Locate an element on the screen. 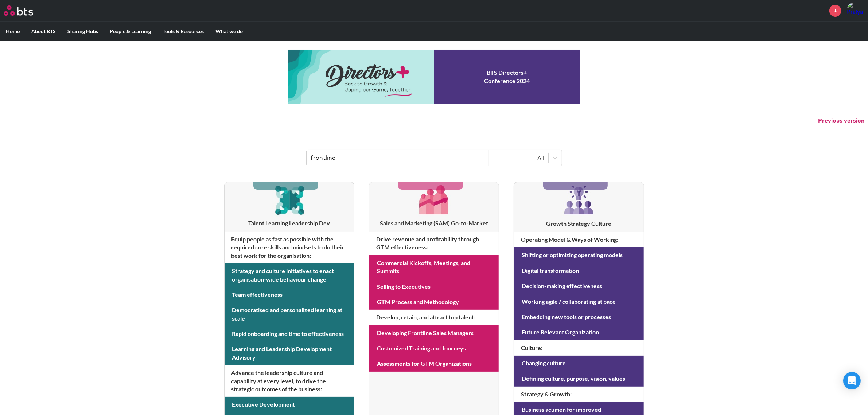 This screenshot has width=868, height=415. h3: Talent Learning Leadership Dev is located at coordinates (289, 224).